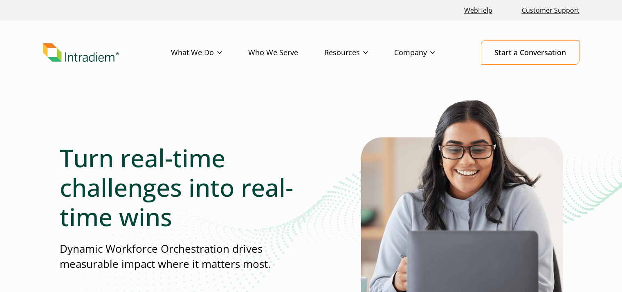  I want to click on a: Company, so click(428, 53).